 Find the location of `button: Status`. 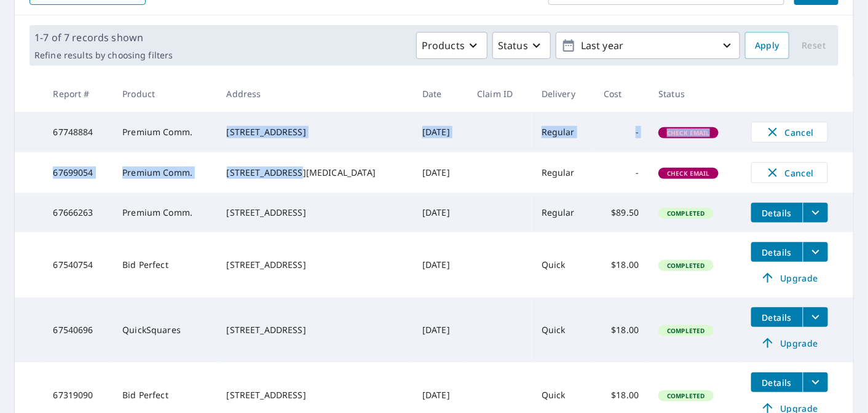

button: Status is located at coordinates (522, 45).